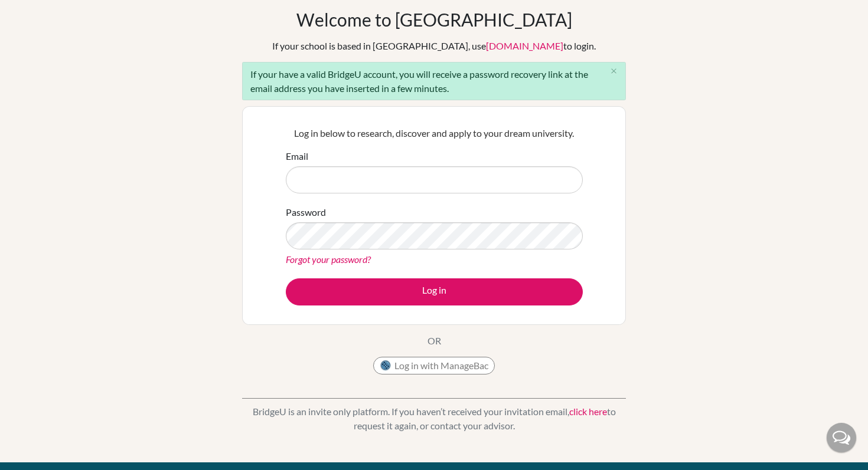  Describe the element at coordinates (305, 213) in the screenshot. I see `label: Password` at that location.